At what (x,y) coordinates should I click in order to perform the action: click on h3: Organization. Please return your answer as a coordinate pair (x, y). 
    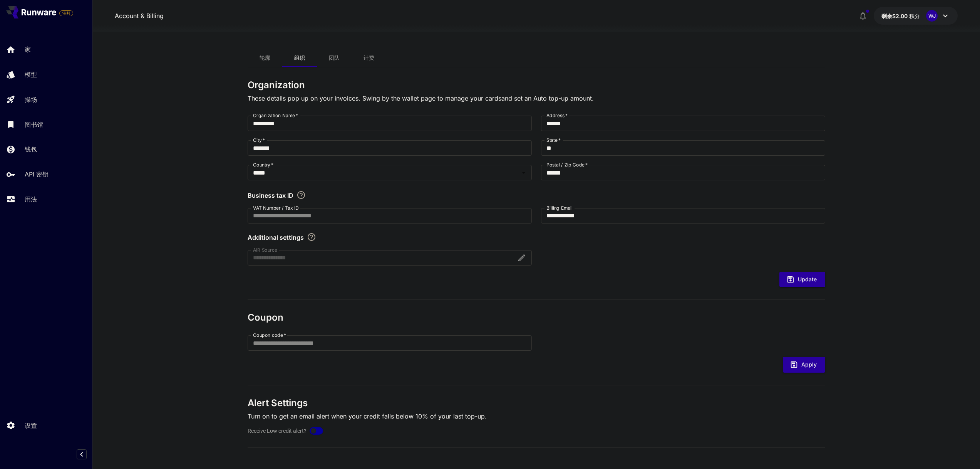
    Looking at the image, I should click on (536, 85).